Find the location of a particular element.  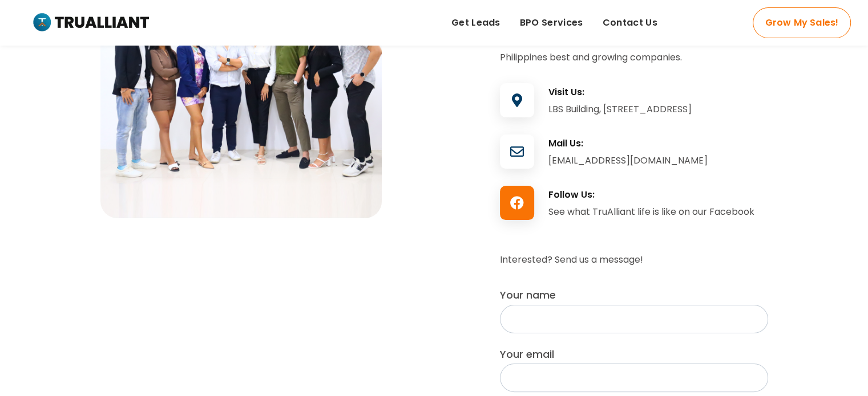

div: See what TruAlliant life is like on our Facebook is located at coordinates (658, 212).